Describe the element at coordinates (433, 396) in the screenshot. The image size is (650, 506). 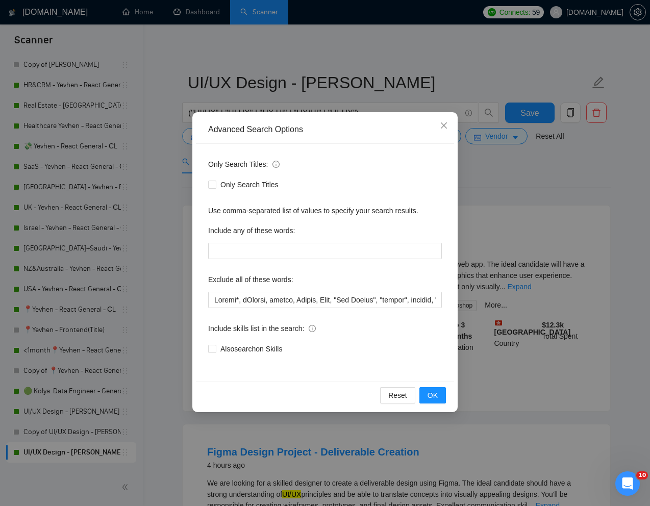
I see `span: OK` at that location.